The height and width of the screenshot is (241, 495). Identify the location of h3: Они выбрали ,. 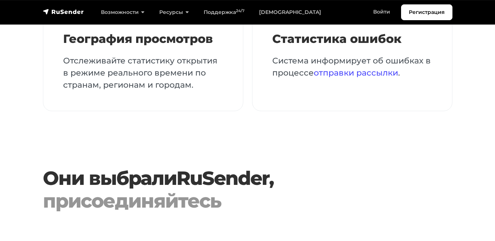
(248, 190).